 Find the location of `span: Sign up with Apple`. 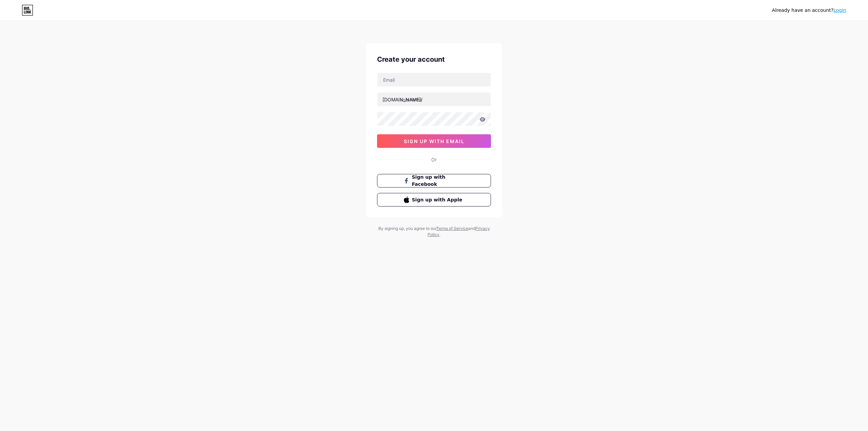

span: Sign up with Apple is located at coordinates (438, 200).